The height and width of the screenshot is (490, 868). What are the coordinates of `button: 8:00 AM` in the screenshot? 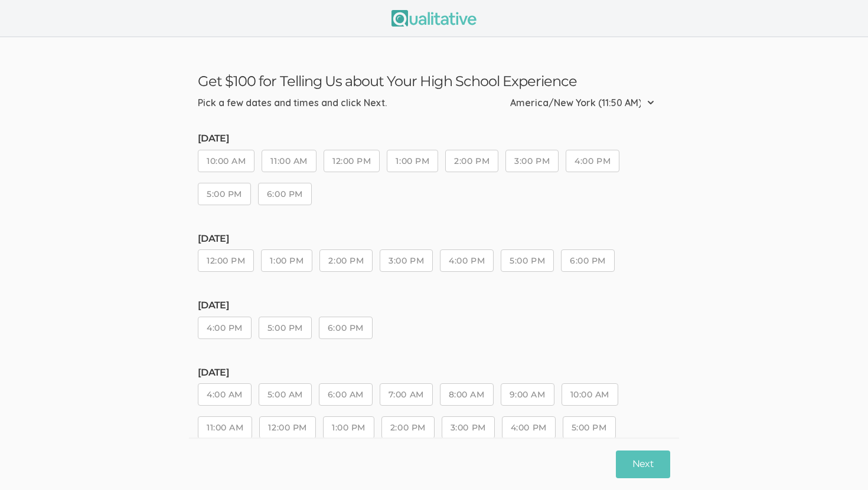 It's located at (466, 395).